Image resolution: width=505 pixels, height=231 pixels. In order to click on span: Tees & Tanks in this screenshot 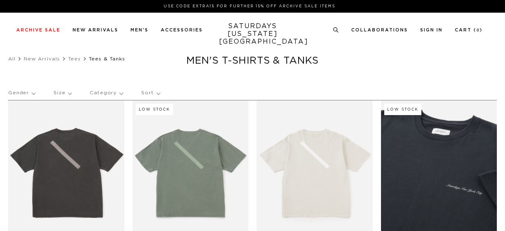, I will do `click(107, 59)`.